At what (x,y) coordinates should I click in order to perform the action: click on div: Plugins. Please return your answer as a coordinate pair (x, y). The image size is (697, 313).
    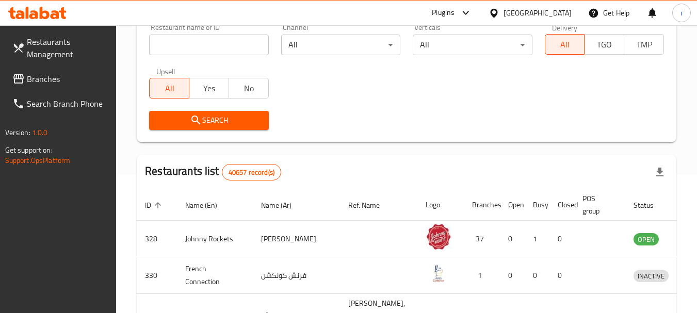
    Looking at the image, I should click on (443, 13).